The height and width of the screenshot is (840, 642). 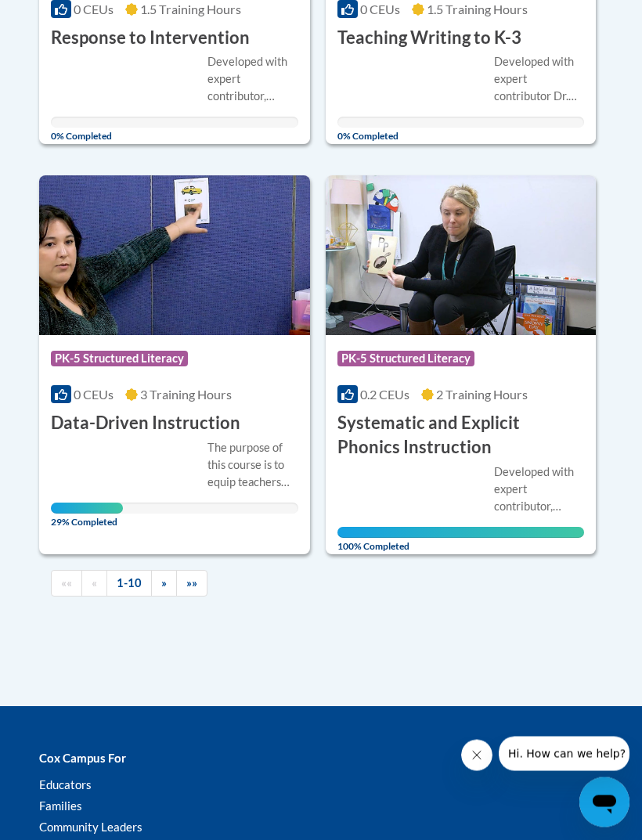 What do you see at coordinates (67, 584) in the screenshot?
I see `a: Begining` at bounding box center [67, 584].